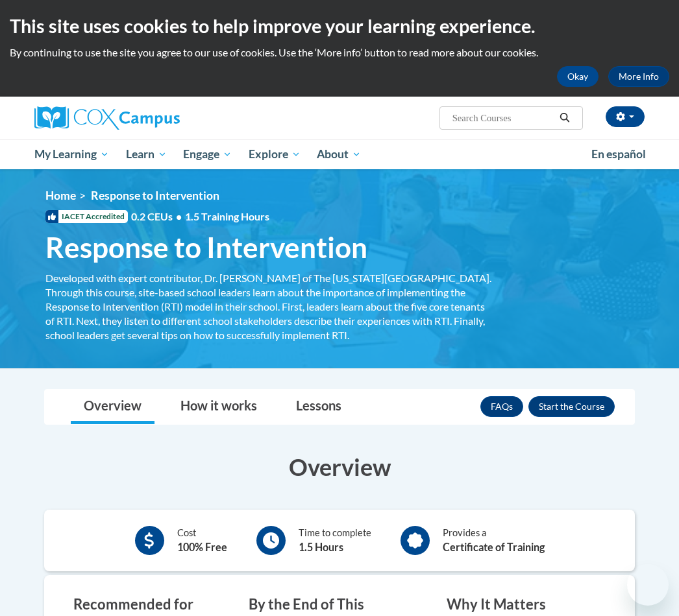 Image resolution: width=679 pixels, height=616 pixels. Describe the element at coordinates (565, 118) in the screenshot. I see `button: Search` at that location.